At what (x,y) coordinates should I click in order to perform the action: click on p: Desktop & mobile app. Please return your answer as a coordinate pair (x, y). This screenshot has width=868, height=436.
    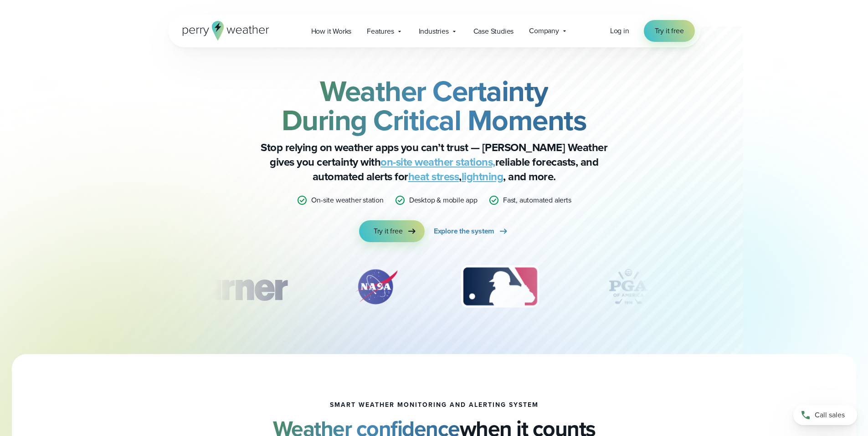
    Looking at the image, I should click on (444, 200).